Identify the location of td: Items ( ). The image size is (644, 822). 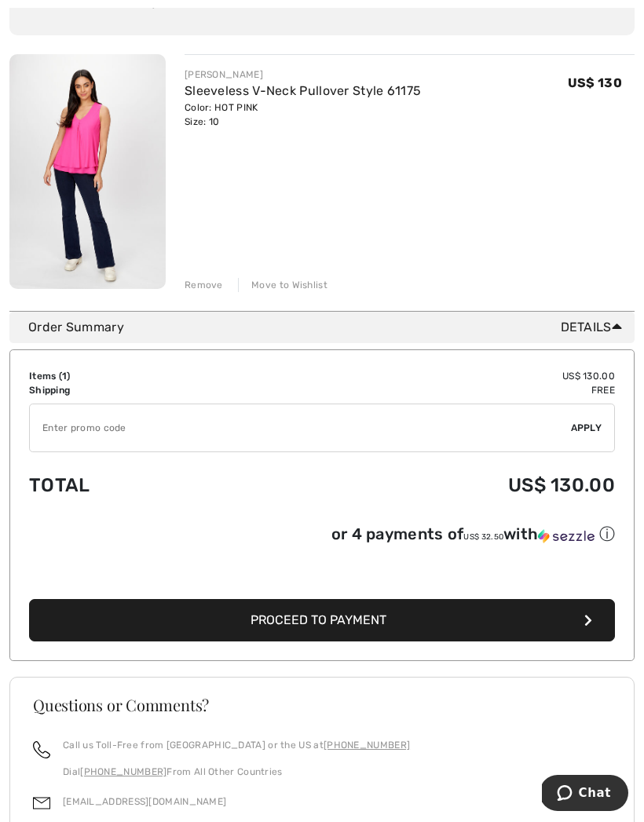
(135, 376).